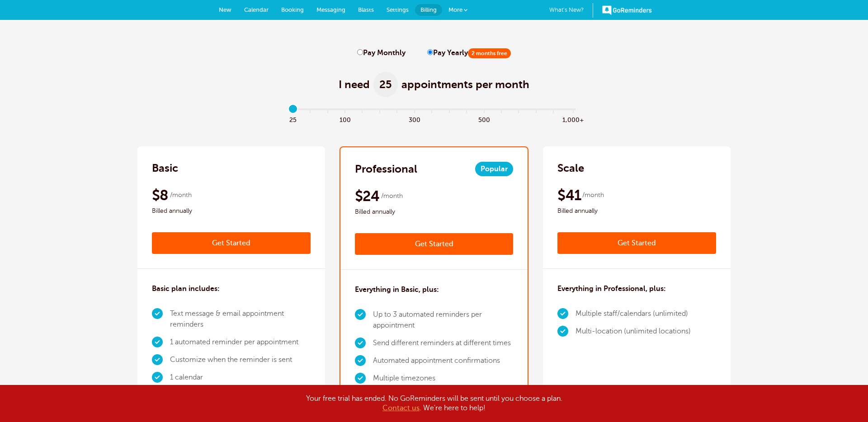  I want to click on h3: Everything in Basic, plus:, so click(397, 290).